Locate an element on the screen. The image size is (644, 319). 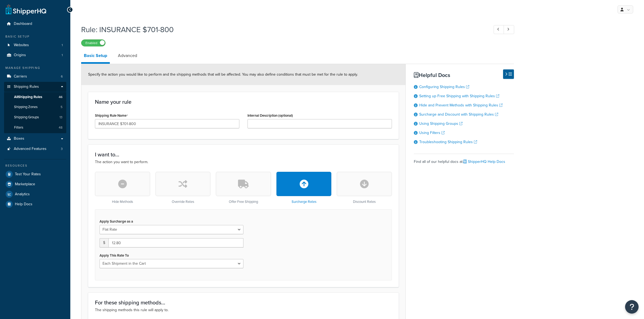
p: The action you want to perform. is located at coordinates (243, 162).